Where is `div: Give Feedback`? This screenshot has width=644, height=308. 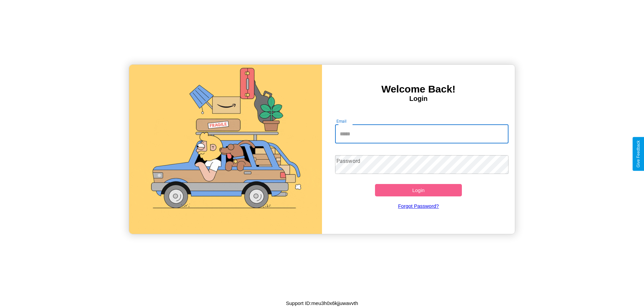 div: Give Feedback is located at coordinates (638, 154).